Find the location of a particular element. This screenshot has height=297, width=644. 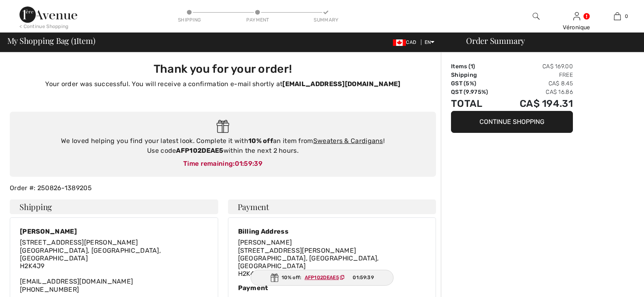

strong: 10% off is located at coordinates (260, 141).